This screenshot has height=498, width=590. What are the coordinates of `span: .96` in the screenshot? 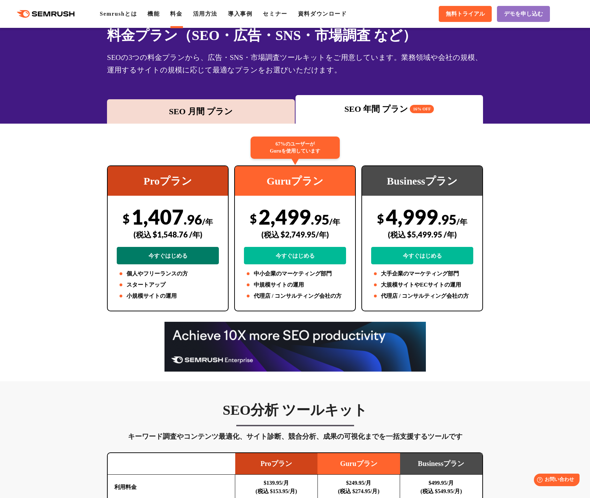 It's located at (193, 219).